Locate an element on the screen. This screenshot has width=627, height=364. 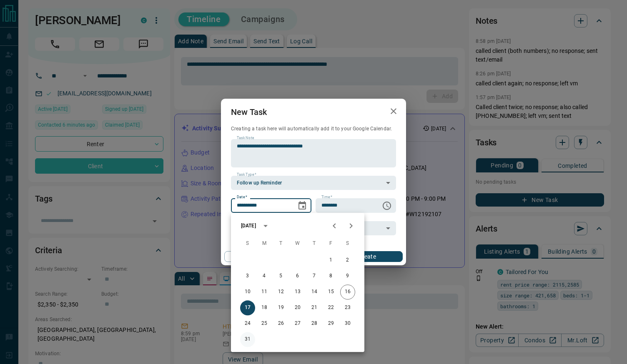
button: 9 is located at coordinates (348, 276).